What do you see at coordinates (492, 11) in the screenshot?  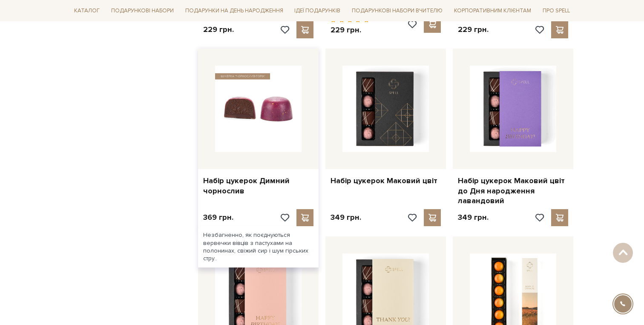 I see `a: Корпоративним клієнтам` at bounding box center [492, 11].